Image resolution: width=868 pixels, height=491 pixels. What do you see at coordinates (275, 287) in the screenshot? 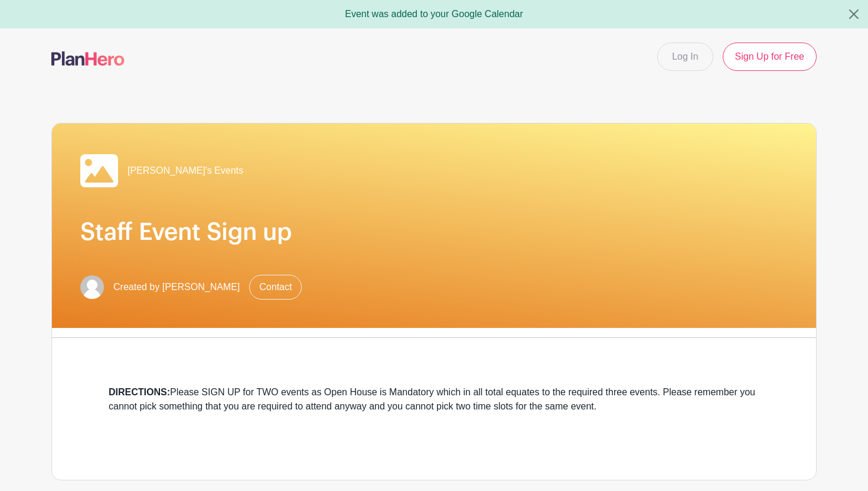
I see `a: Contact` at bounding box center [275, 287].